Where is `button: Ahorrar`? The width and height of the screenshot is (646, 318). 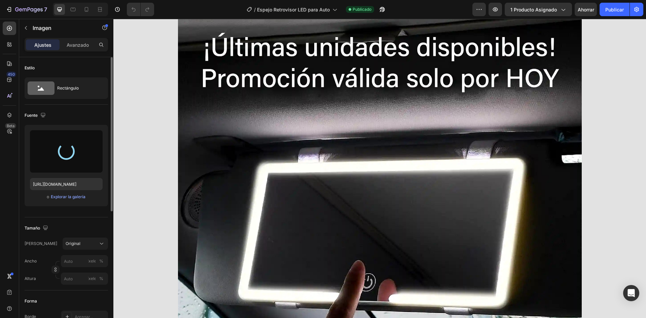 button: Ahorrar is located at coordinates (585, 9).